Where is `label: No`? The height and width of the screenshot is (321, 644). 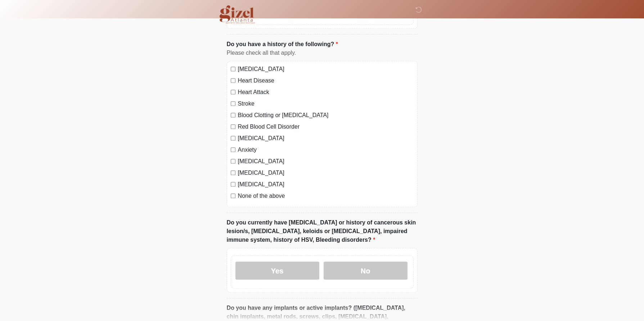 label: No is located at coordinates (365, 271).